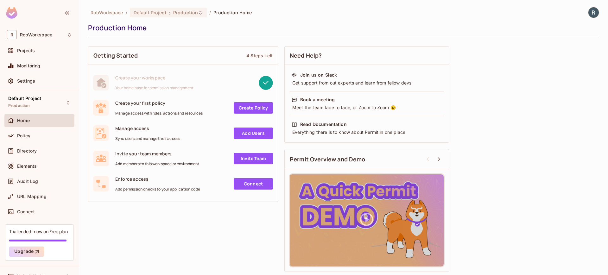 This screenshot has height=275, width=608. What do you see at coordinates (26, 212) in the screenshot?
I see `span: Connect` at bounding box center [26, 212].